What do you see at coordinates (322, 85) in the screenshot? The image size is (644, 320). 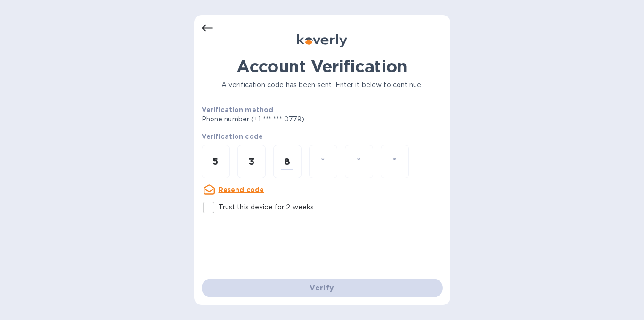 I see `p: A verification code has been sent. Enter it below to continue.` at bounding box center [322, 85].